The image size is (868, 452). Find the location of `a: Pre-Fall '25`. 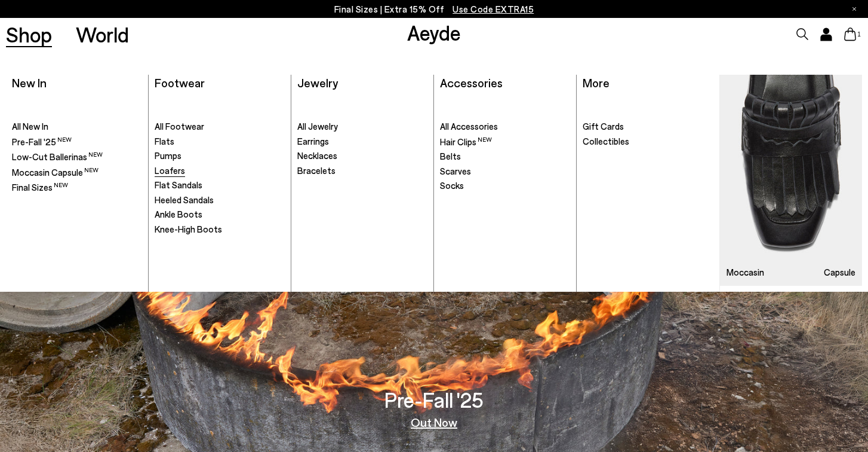

a: Pre-Fall '25 is located at coordinates (77, 142).